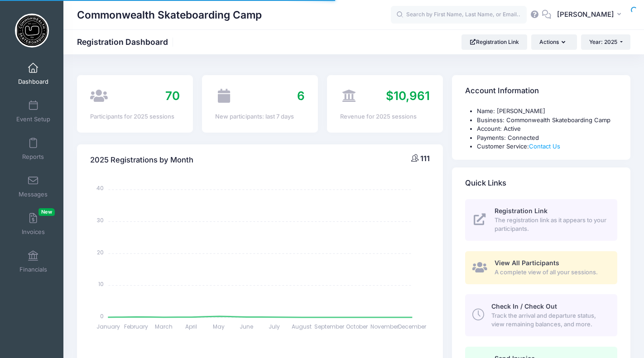 The image size is (644, 358). What do you see at coordinates (173, 96) in the screenshot?
I see `span: 70` at bounding box center [173, 96].